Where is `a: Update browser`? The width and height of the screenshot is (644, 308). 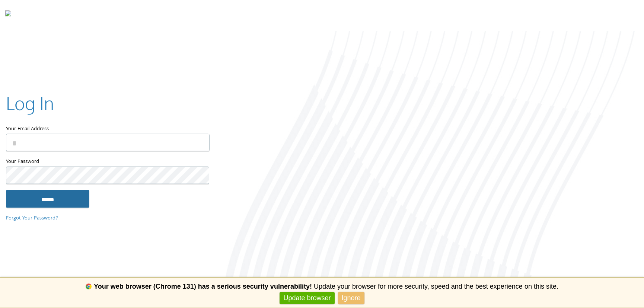 a: Update browser is located at coordinates (307, 297).